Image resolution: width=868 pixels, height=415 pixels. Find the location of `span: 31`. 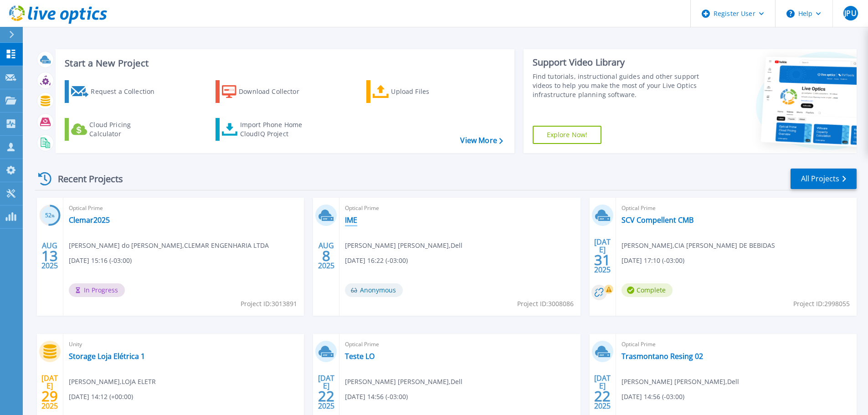

span: 31 is located at coordinates (603, 260).